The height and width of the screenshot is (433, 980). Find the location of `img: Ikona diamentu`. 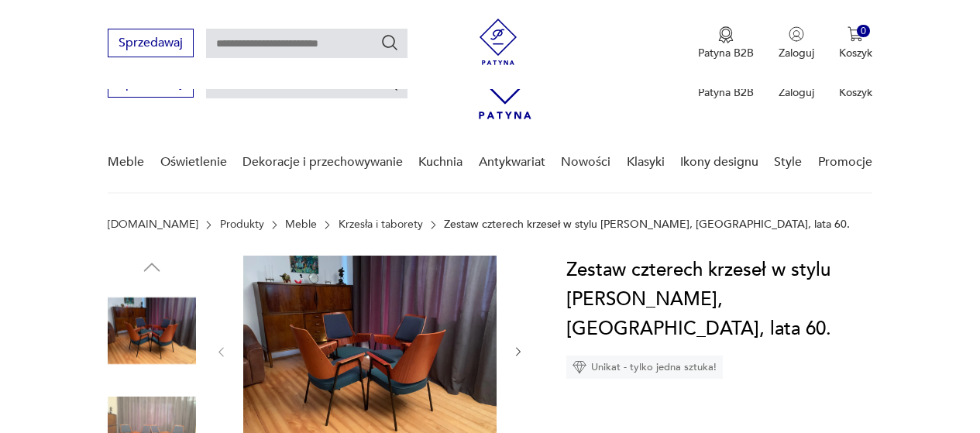

img: Ikona diamentu is located at coordinates (580, 367).